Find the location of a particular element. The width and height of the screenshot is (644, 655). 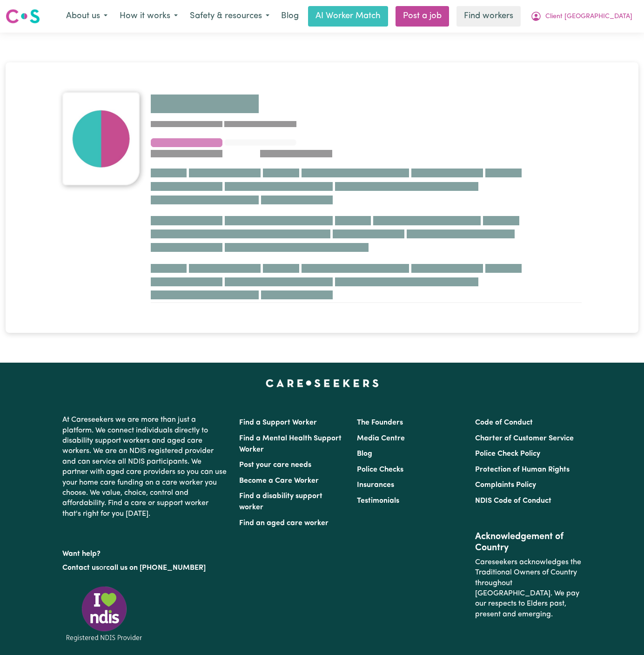

img: Careseekers logo is located at coordinates (23, 17).